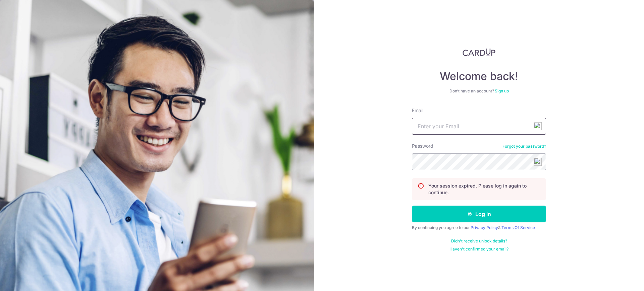 The image size is (644, 291). What do you see at coordinates (479, 76) in the screenshot?
I see `h4: Welcome back!` at bounding box center [479, 76].